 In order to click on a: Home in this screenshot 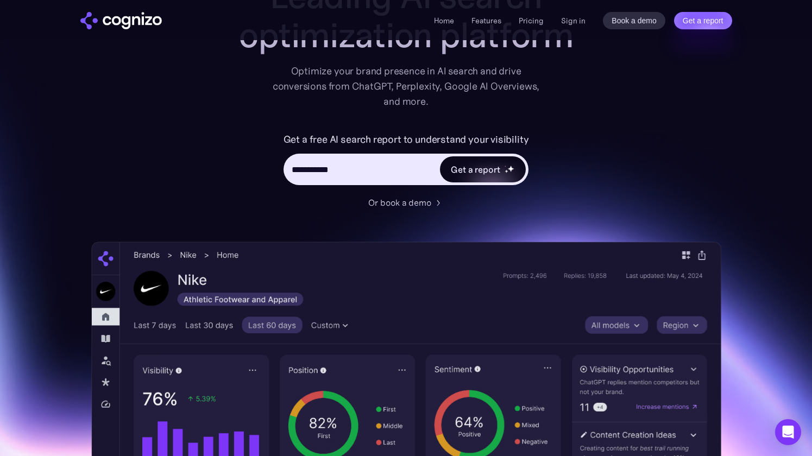, I will do `click(444, 21)`.